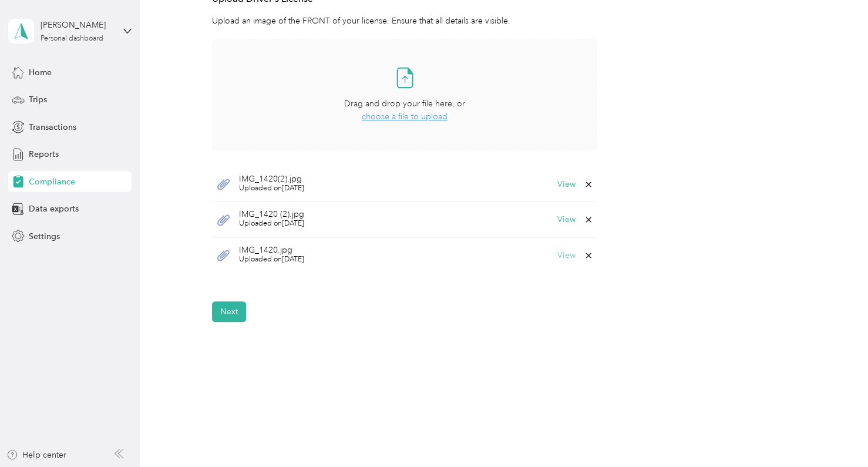 The image size is (868, 467). I want to click on span: Transactions, so click(52, 127).